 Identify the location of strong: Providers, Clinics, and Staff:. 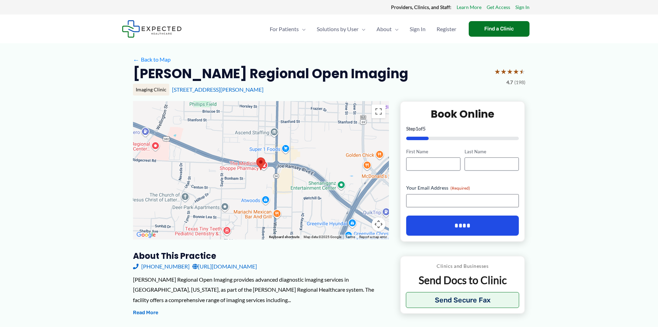
(421, 7).